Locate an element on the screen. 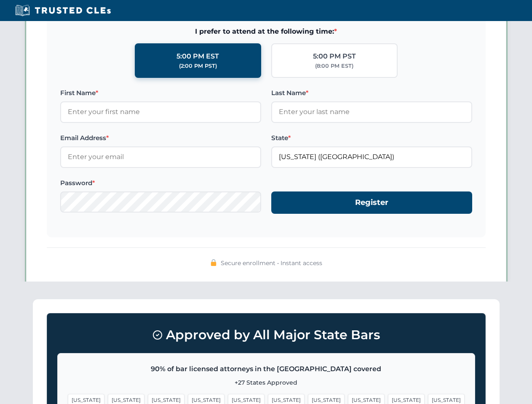 This screenshot has height=404, width=532. input: Florida (FL) is located at coordinates (371, 157).